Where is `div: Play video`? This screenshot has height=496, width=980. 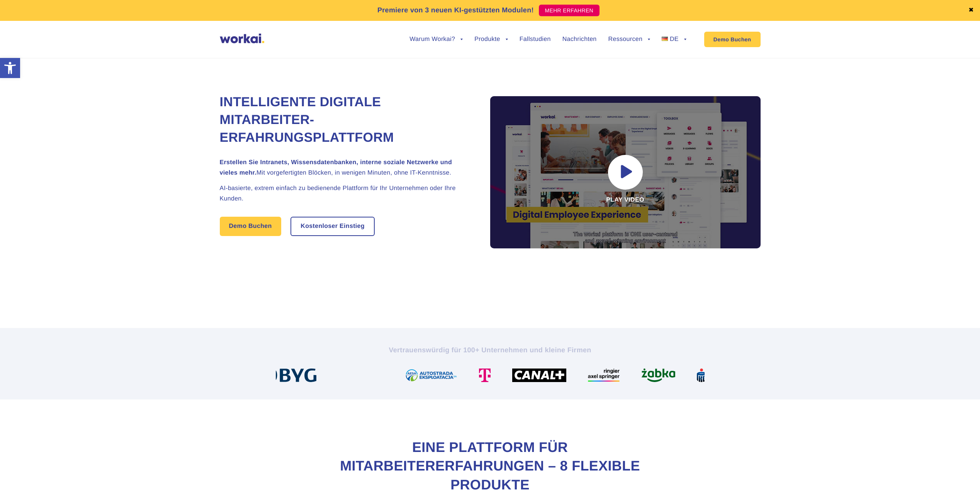
div: Play video is located at coordinates (625, 173).